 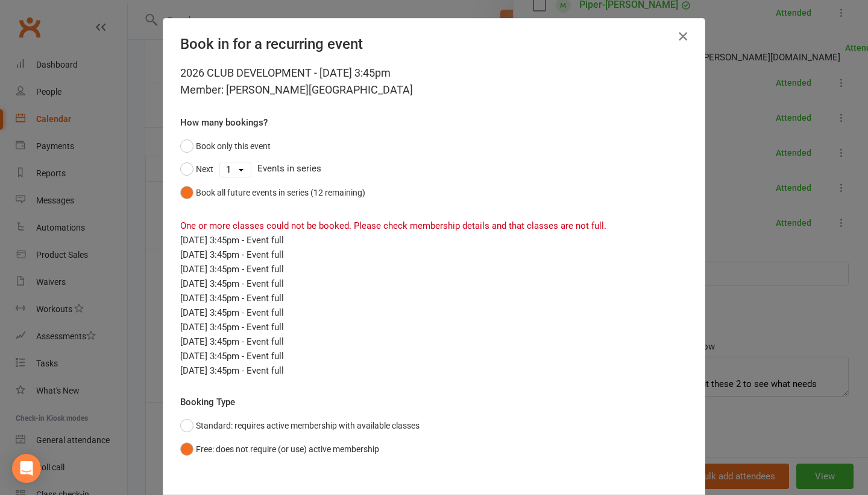 I want to click on button: Book all future events in series (12 remaining), so click(x=273, y=193).